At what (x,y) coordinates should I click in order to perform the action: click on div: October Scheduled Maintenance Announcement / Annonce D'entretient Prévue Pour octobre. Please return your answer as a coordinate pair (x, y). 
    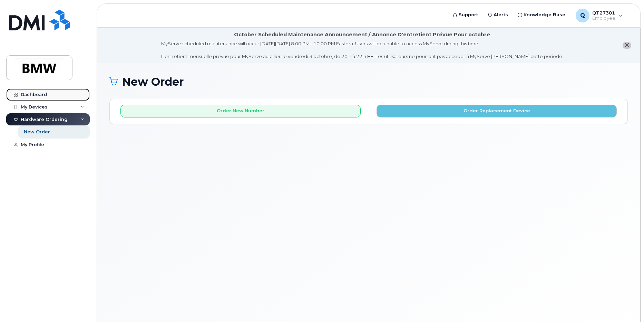
    Looking at the image, I should click on (362, 34).